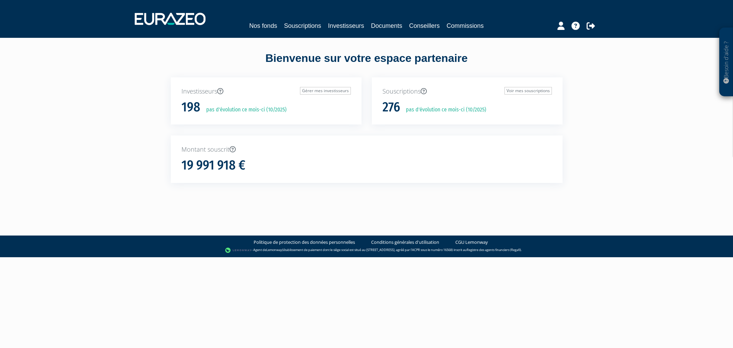 This screenshot has height=348, width=733. I want to click on a: Souscriptions, so click(303, 26).